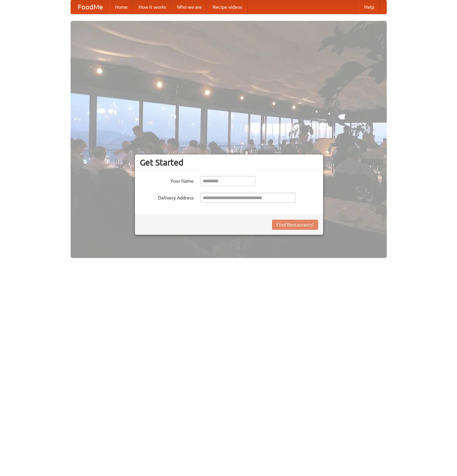 This screenshot has height=476, width=457. What do you see at coordinates (190, 7) in the screenshot?
I see `a: Who we are` at bounding box center [190, 7].